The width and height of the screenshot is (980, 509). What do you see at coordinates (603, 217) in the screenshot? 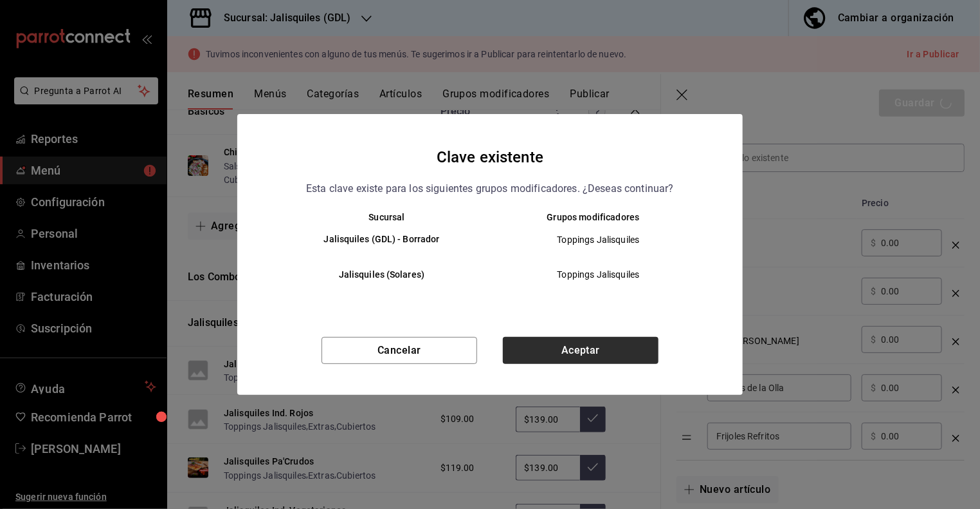
I see `th: Grupos modificadores` at bounding box center [603, 217].